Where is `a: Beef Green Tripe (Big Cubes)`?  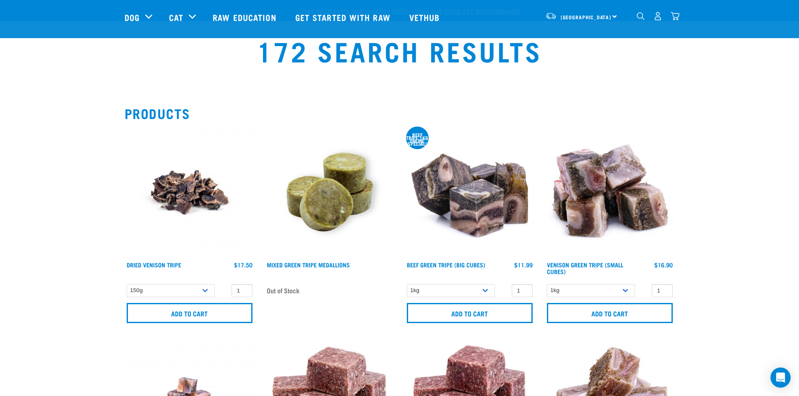 a: Beef Green Tripe (Big Cubes) is located at coordinates (446, 265).